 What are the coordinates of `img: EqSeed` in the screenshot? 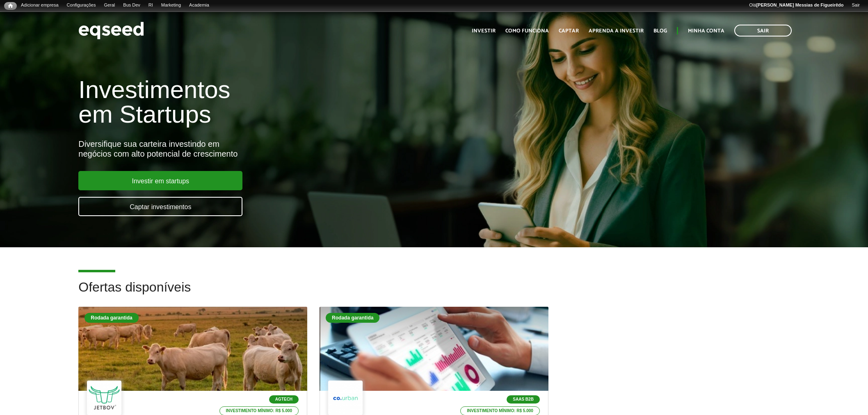 It's located at (111, 31).